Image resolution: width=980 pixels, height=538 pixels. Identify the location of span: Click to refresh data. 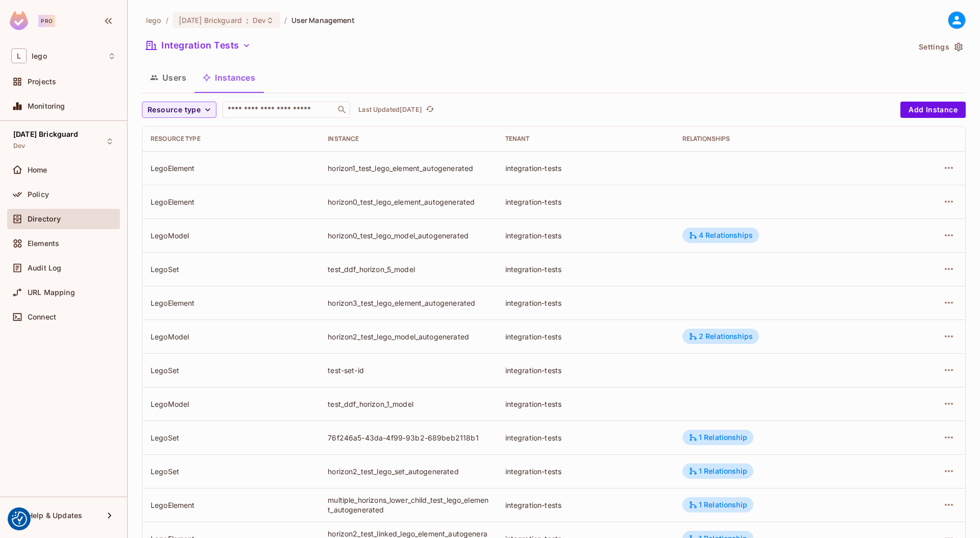
(429, 110).